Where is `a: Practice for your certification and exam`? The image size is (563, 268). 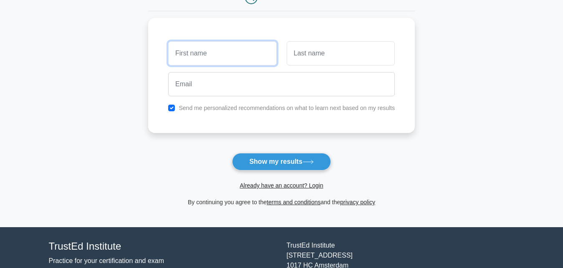 a: Practice for your certification and exam is located at coordinates (106, 261).